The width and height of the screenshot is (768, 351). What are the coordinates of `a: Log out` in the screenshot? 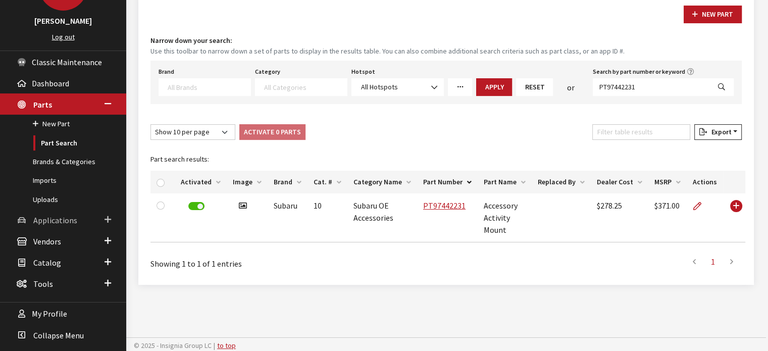 It's located at (63, 37).